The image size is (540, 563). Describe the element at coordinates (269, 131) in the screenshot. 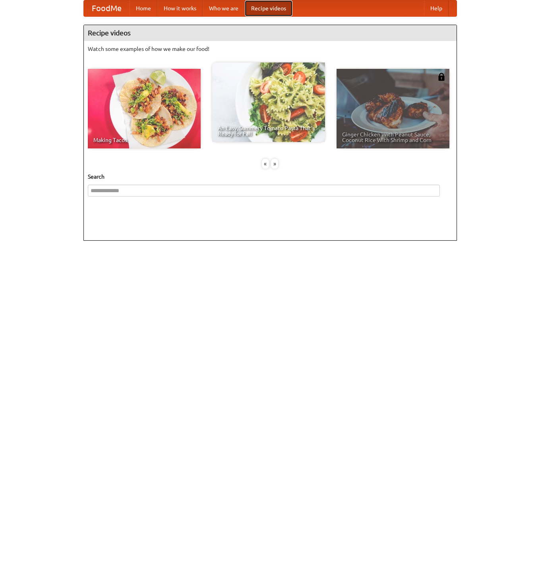

I see `span: An Easy, Summery Tomato Pasta That's Ready for Fall` at that location.